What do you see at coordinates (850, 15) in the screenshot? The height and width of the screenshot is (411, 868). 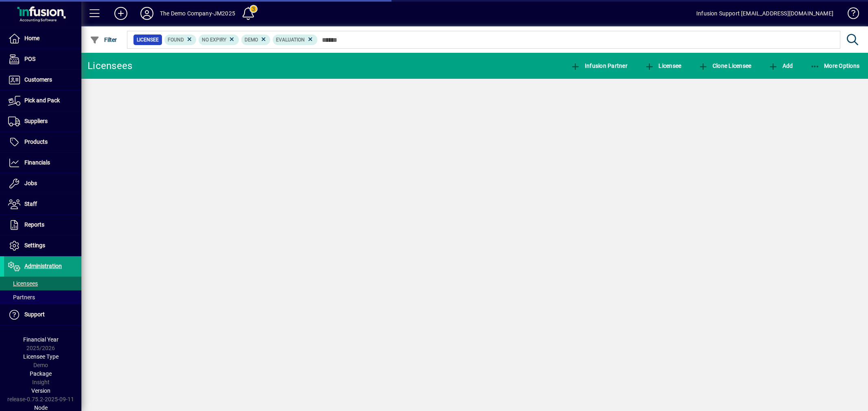 I see `a: Knowledge Base` at bounding box center [850, 15].